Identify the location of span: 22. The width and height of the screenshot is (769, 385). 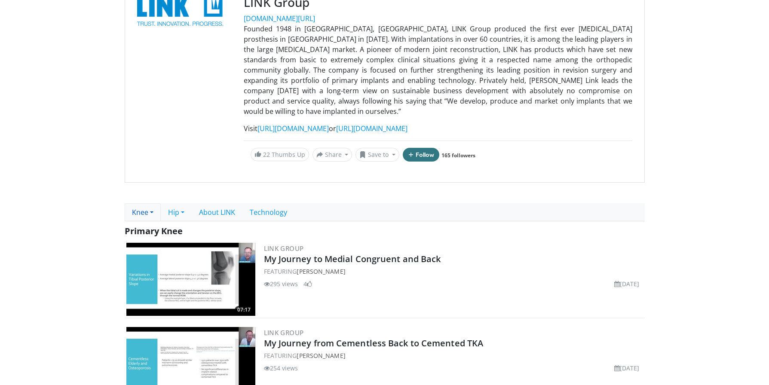
(266, 154).